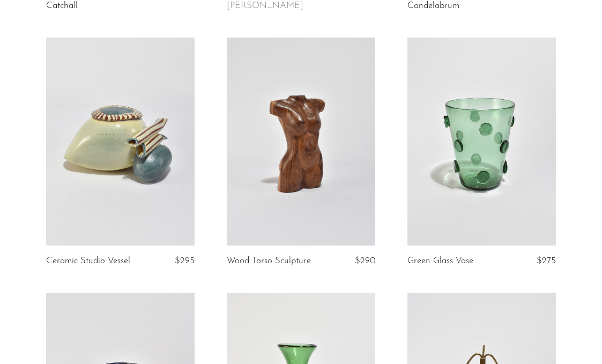 The height and width of the screenshot is (364, 602). What do you see at coordinates (365, 260) in the screenshot?
I see `span: $290` at bounding box center [365, 260].